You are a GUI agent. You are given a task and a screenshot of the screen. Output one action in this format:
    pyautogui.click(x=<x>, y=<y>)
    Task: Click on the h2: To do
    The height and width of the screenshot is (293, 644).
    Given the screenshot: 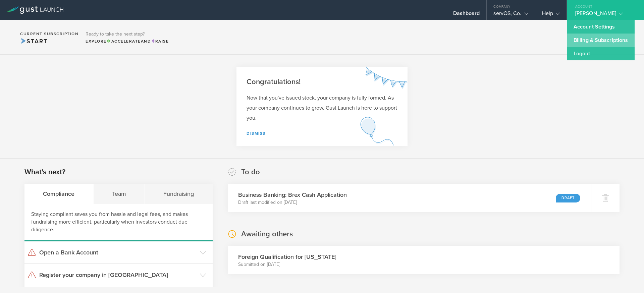 What is the action you would take?
    pyautogui.click(x=251, y=172)
    